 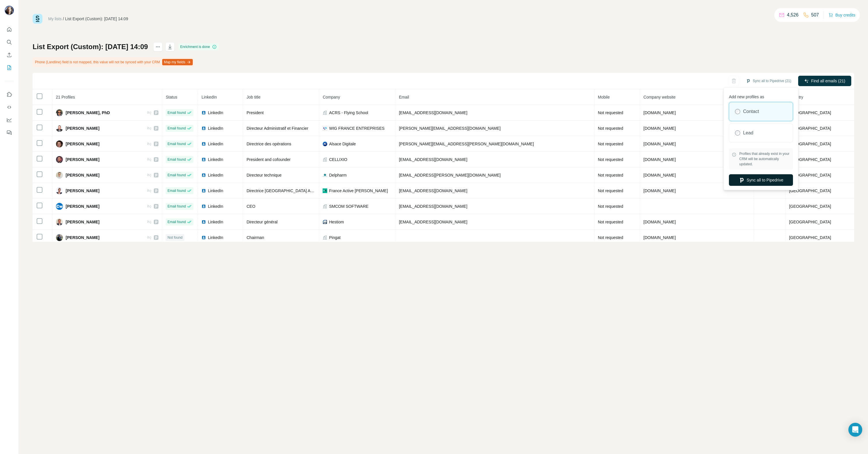 I want to click on label: Lead, so click(x=748, y=133).